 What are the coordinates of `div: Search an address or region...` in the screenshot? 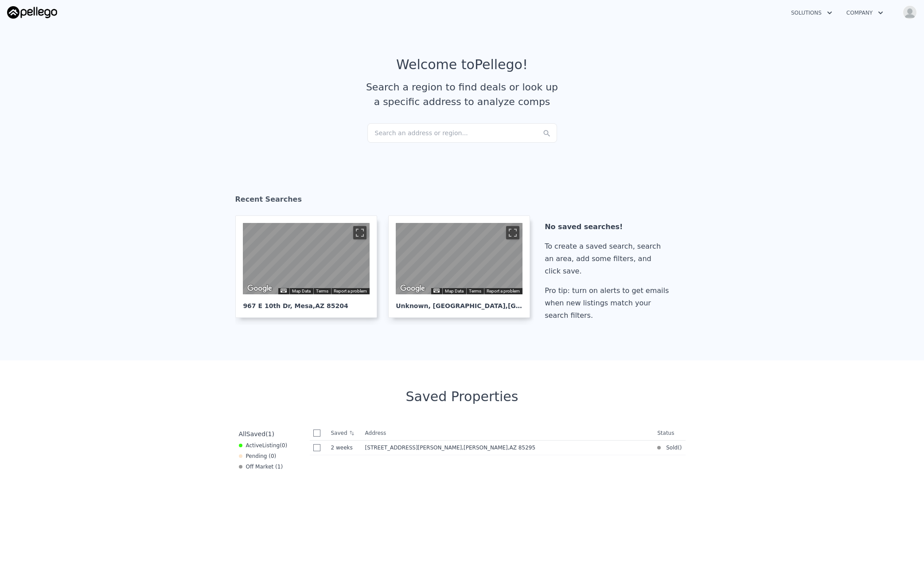 It's located at (462, 133).